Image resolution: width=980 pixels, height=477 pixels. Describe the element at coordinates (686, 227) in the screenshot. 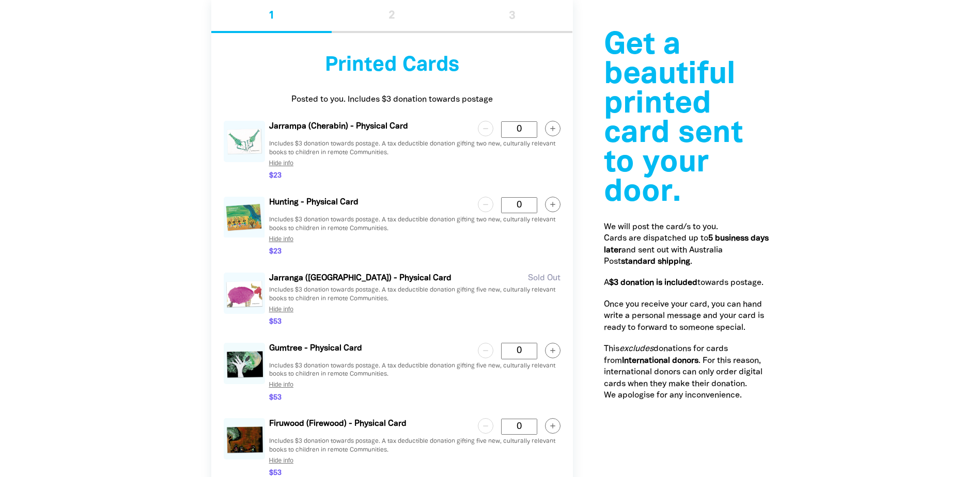

I see `p: We will post the card/s to you.` at that location.